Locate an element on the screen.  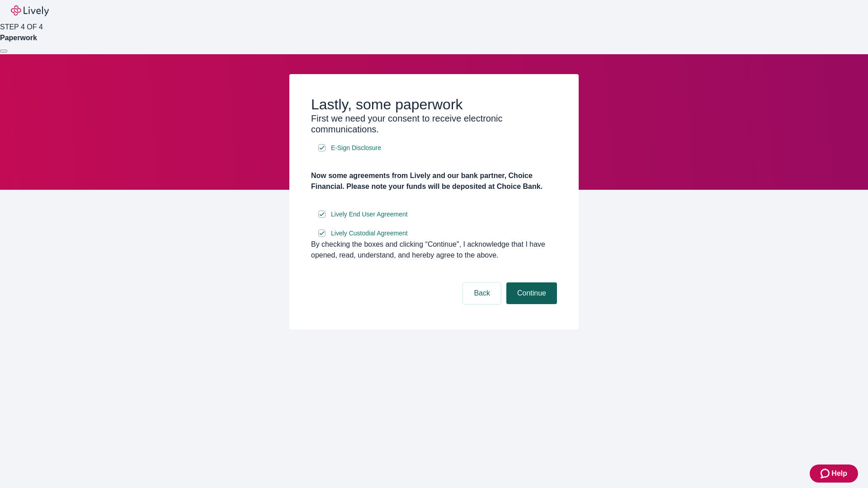
button: Back is located at coordinates (482, 293).